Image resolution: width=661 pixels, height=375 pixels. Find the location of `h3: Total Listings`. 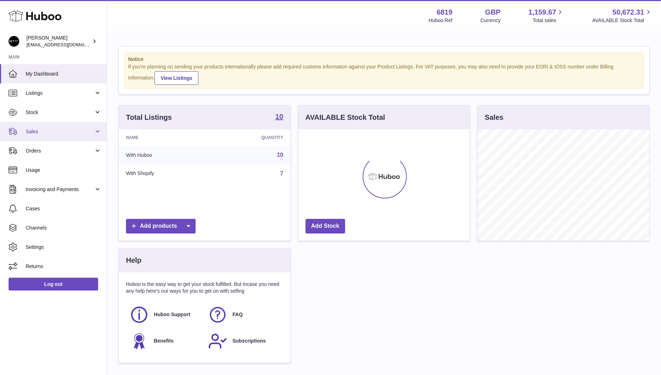

h3: Total Listings is located at coordinates (149, 117).